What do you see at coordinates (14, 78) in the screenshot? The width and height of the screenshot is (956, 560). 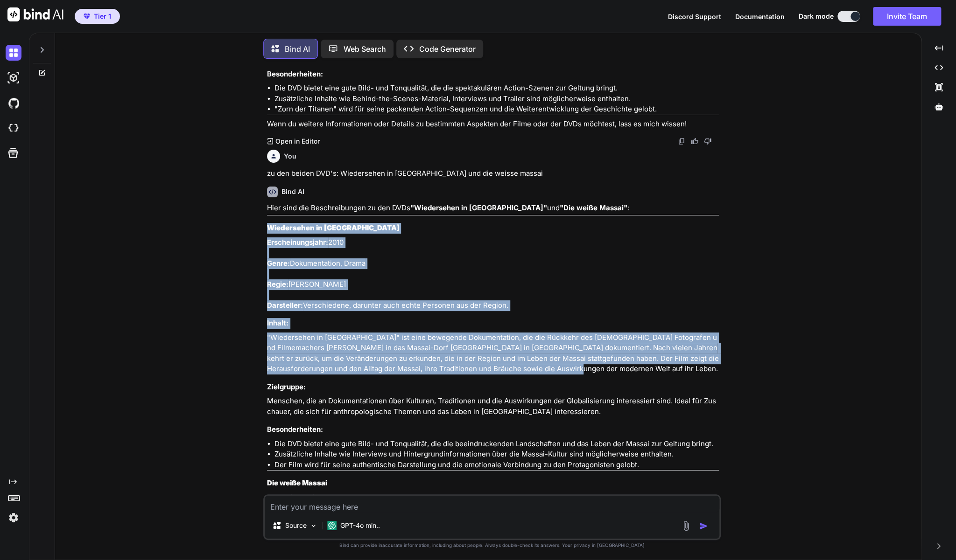 I see `img: darkAi-studio` at bounding box center [14, 78].